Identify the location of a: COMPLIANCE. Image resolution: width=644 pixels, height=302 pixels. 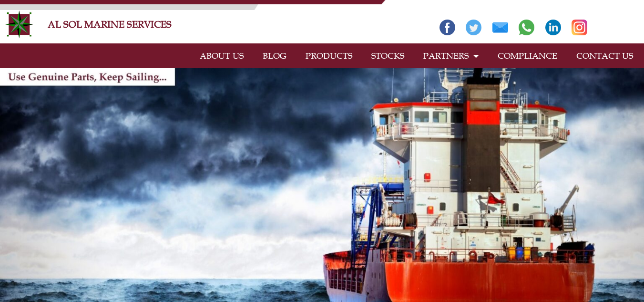
(527, 56).